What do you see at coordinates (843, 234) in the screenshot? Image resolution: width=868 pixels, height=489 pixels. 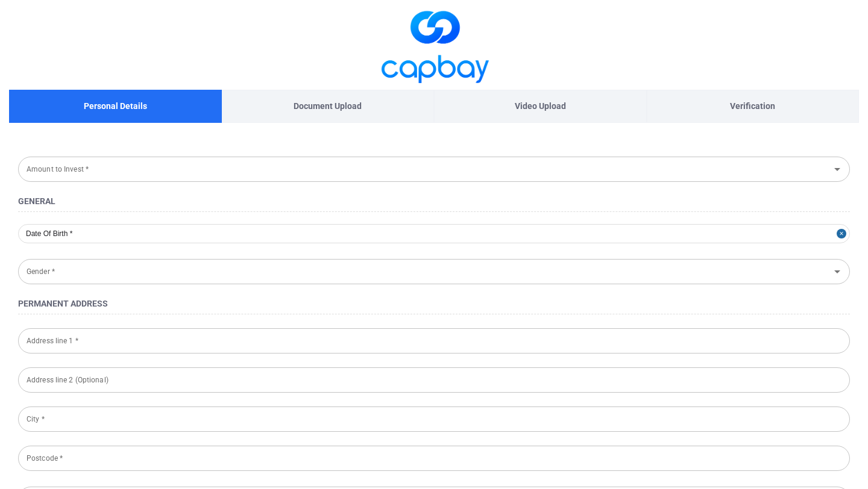 I see `button: Close` at bounding box center [843, 234].